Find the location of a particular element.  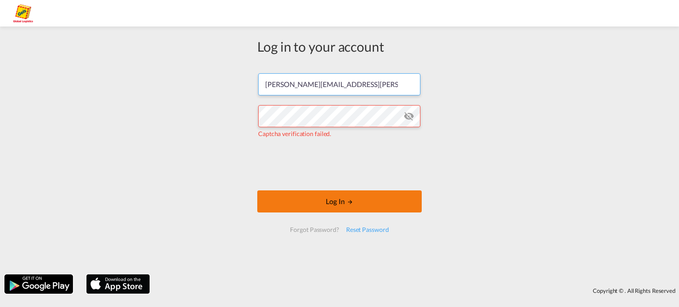

div: Copyright © . All Rights Reserved is located at coordinates (416, 291).